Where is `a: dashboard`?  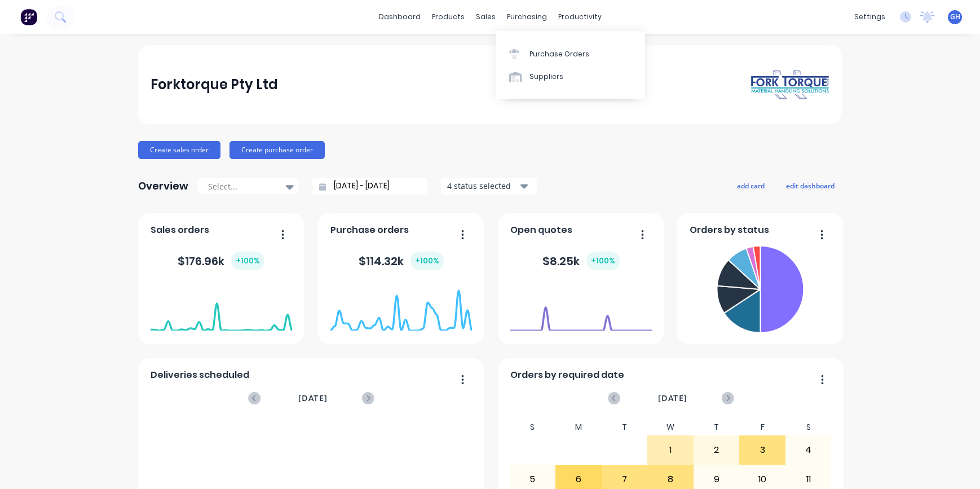
a: dashboard is located at coordinates (400, 17).